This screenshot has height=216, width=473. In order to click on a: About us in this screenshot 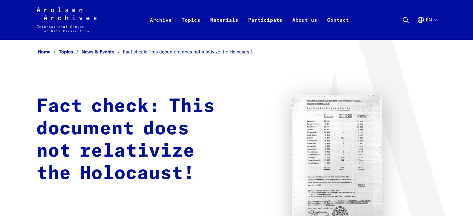, I will do `click(305, 27)`.